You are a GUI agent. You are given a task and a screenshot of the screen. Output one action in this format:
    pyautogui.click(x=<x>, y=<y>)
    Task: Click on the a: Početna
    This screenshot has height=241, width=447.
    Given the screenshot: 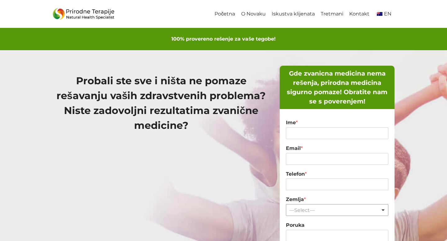 What is the action you would take?
    pyautogui.click(x=225, y=14)
    